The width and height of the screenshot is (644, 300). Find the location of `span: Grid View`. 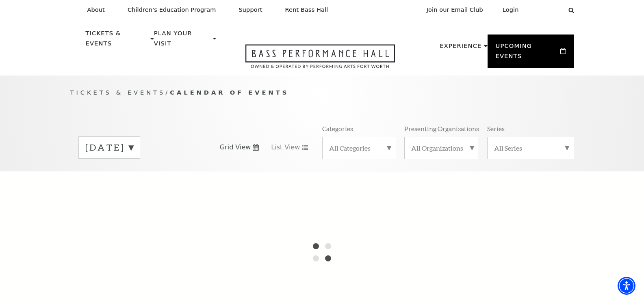

span: Grid View is located at coordinates (235, 147).